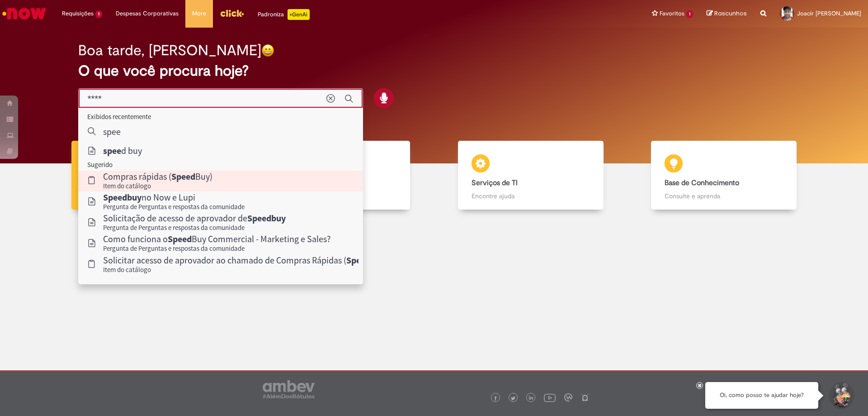 The width and height of the screenshot is (868, 416). Describe the element at coordinates (268, 51) in the screenshot. I see `img: happy-face.png` at that location.